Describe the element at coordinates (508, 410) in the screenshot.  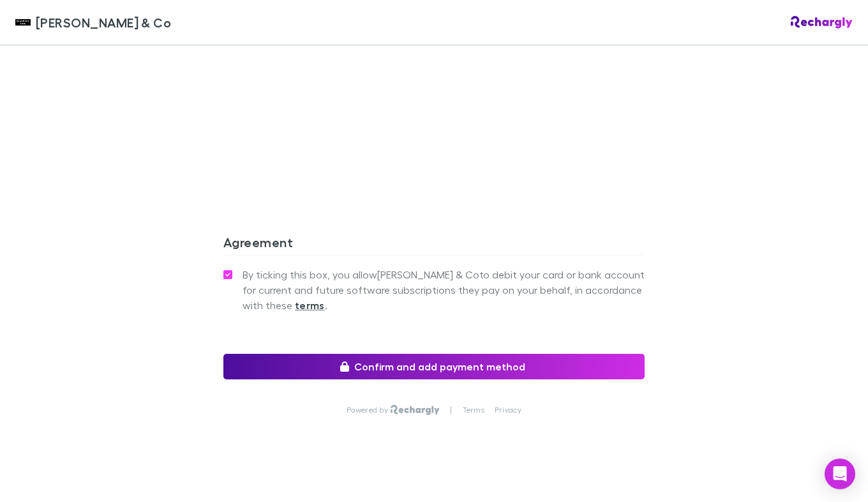
I see `a: Privacy` at that location.